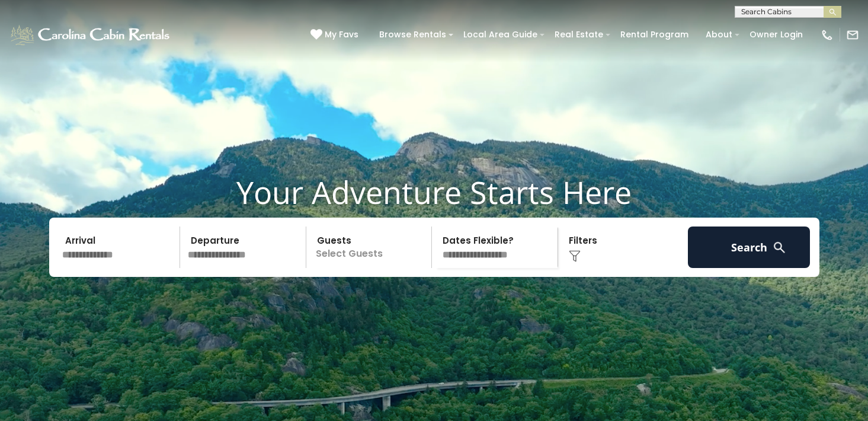 This screenshot has height=421, width=868. I want to click on a: About, so click(719, 35).